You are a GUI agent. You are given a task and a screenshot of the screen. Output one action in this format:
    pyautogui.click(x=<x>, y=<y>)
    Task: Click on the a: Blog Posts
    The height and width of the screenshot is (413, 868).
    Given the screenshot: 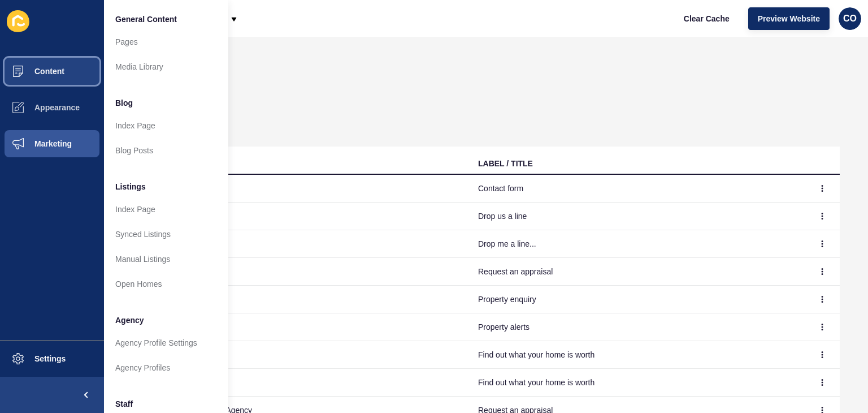 What is the action you would take?
    pyautogui.click(x=166, y=151)
    